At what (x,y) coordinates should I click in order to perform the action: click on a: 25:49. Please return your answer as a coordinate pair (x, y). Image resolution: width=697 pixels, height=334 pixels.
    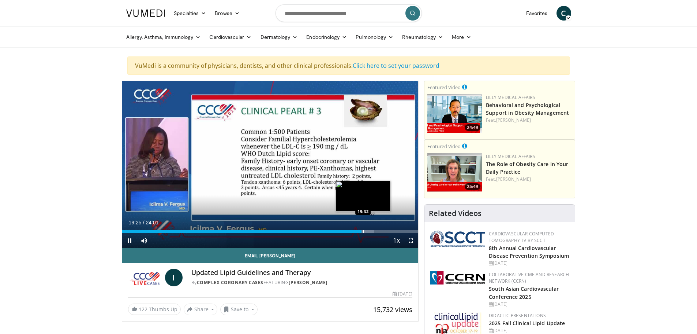
    Looking at the image, I should click on (455, 172).